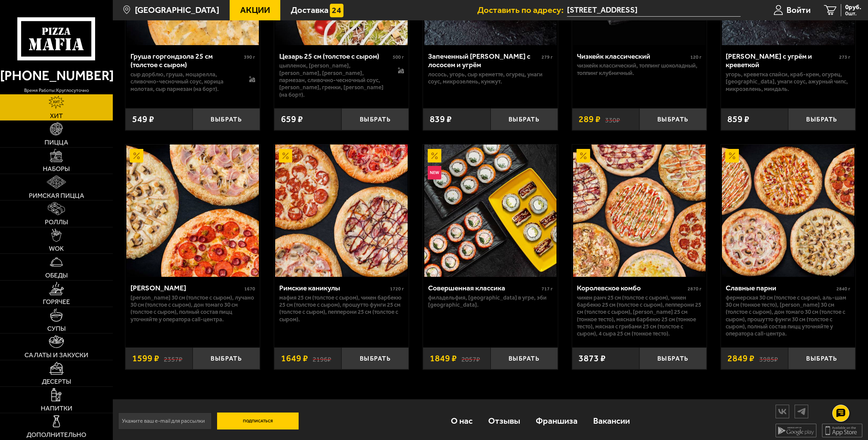 The height and width of the screenshot is (440, 868). What do you see at coordinates (56, 143) in the screenshot?
I see `span: Пицца` at bounding box center [56, 143].